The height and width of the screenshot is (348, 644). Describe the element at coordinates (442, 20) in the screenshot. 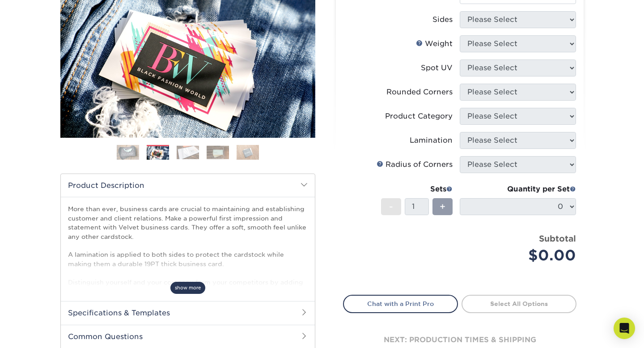

I see `div: Sides` at that location.